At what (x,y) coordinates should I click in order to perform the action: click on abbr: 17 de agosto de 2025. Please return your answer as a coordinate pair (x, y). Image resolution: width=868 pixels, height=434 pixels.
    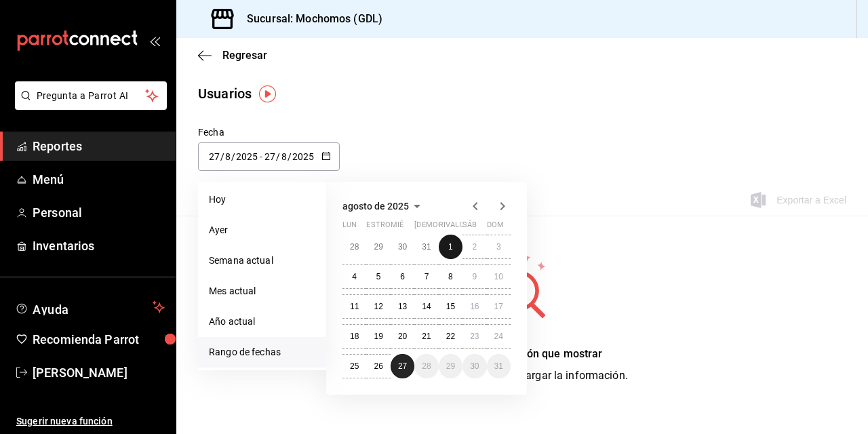
    Looking at the image, I should click on (499, 307).